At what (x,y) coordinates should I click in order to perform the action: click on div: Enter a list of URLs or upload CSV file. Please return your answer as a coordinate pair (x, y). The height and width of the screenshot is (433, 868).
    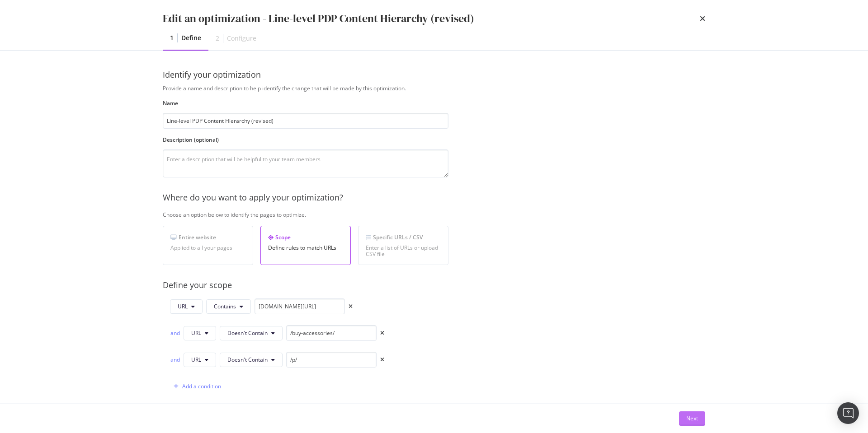
    Looking at the image, I should click on (403, 251).